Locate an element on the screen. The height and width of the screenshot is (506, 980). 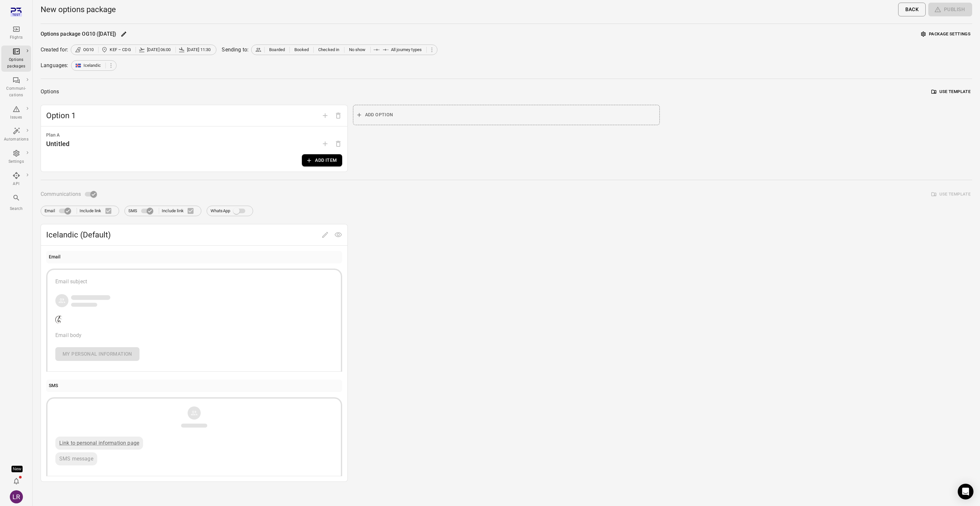
span: Checked in is located at coordinates (329, 50).